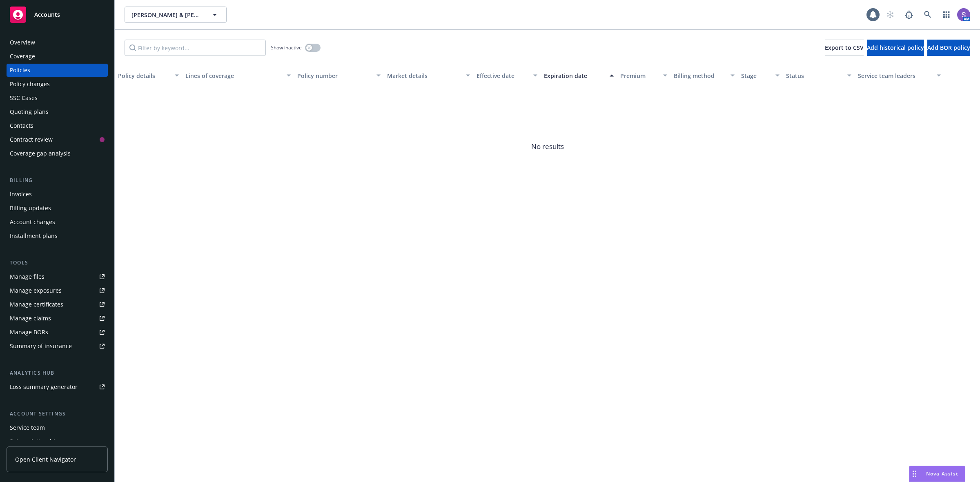 This screenshot has width=980, height=482. Describe the element at coordinates (949, 48) in the screenshot. I see `button: Add BOR policy` at that location.